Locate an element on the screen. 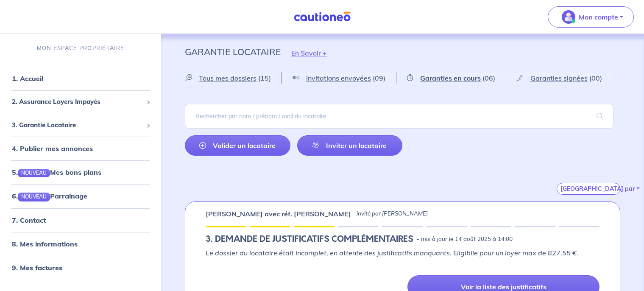  div: 2. Assurance Loyers Impayés is located at coordinates (80, 102).